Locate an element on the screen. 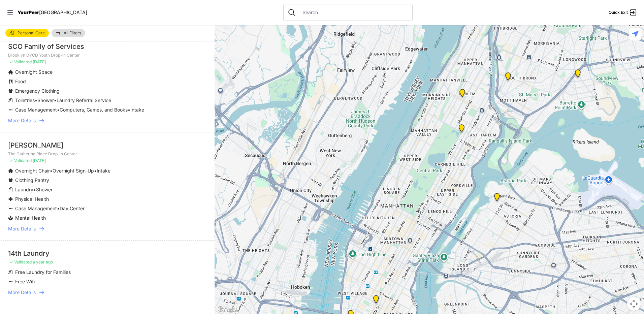 This screenshot has height=314, width=644. span: Laundry Referral Service is located at coordinates (84, 100).